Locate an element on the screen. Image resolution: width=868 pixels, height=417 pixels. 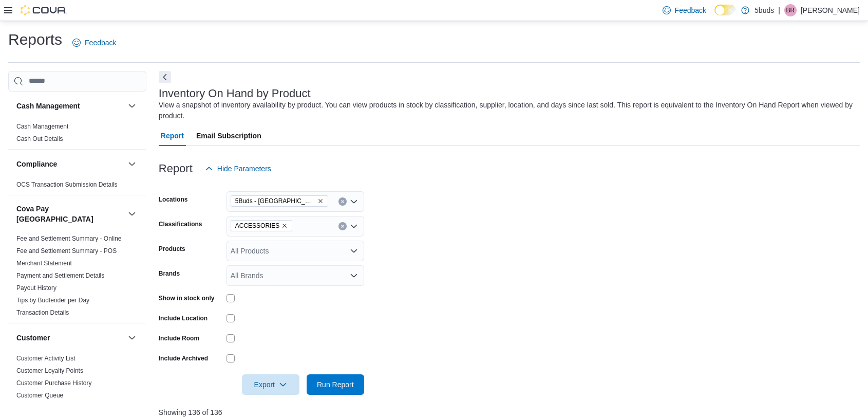
a: Customer Activity List is located at coordinates (46, 358).